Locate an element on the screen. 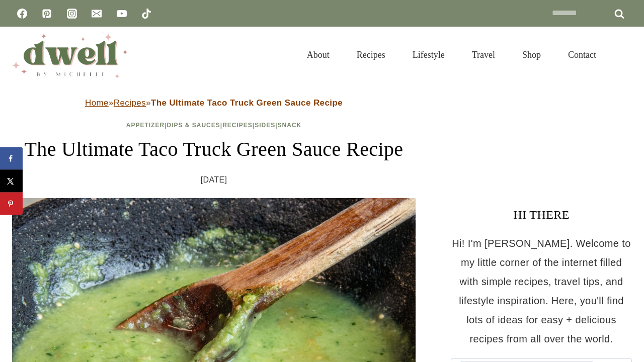 Image resolution: width=644 pixels, height=362 pixels. a: Sides is located at coordinates (264, 125).